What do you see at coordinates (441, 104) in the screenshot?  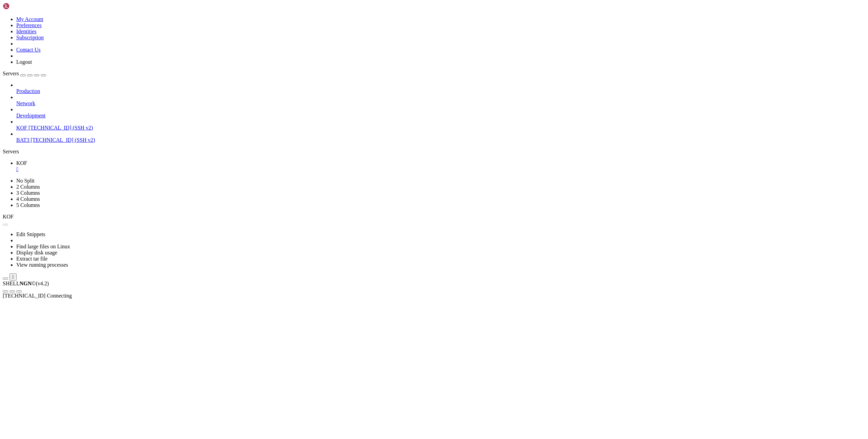 I see `a: Network` at bounding box center [441, 104].